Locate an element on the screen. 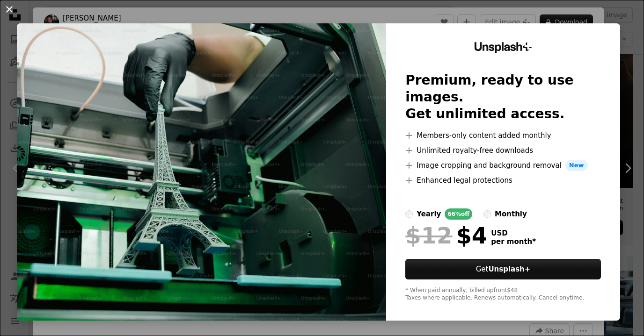  div: monthly is located at coordinates (511, 214).